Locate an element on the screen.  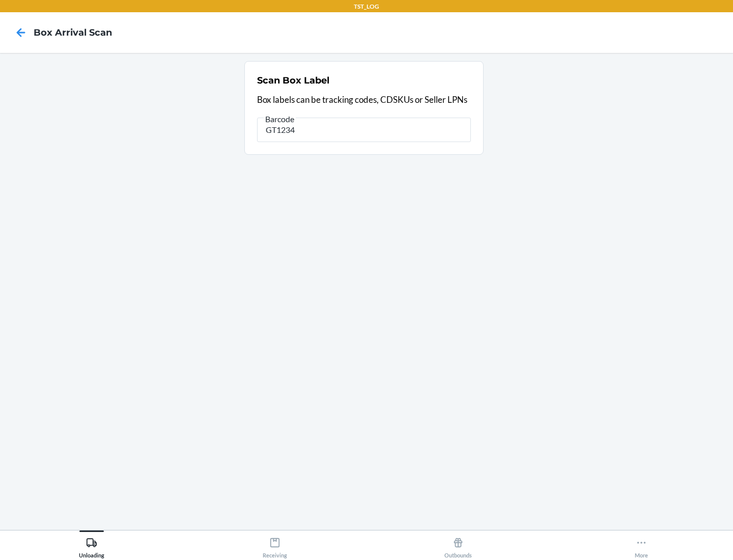
p: Box labels can be tracking codes, CDSKUs or Seller LPNs is located at coordinates (364, 100).